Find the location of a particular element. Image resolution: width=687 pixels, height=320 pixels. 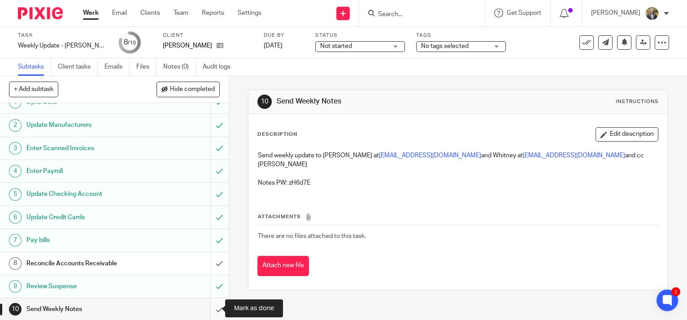

button: + Add subtask is located at coordinates (34, 89).